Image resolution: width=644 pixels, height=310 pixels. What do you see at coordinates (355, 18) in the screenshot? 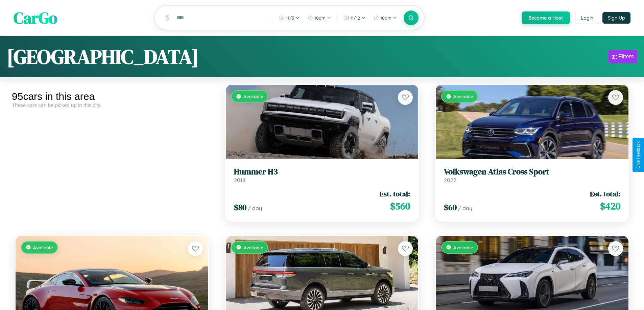
I see `span: 11 / 12` at bounding box center [355, 18].